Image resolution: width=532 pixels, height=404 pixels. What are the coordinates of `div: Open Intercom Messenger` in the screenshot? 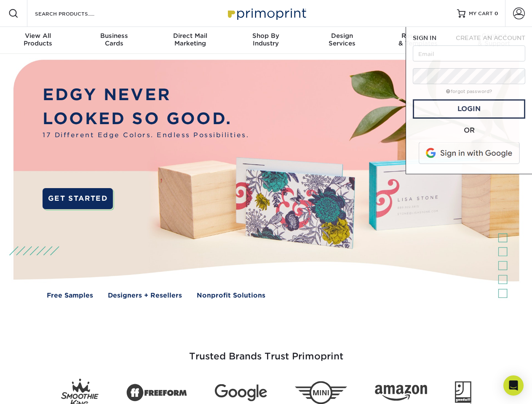 It's located at (514, 386).